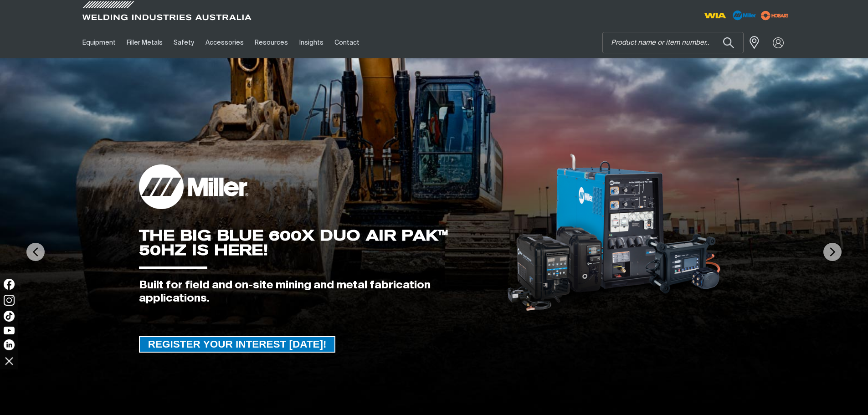 This screenshot has height=415, width=868. What do you see at coordinates (832, 252) in the screenshot?
I see `img: NextArrow` at bounding box center [832, 252].